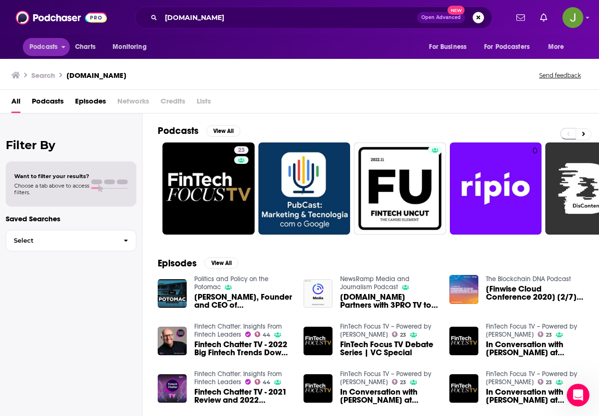  I want to click on span: All, so click(16, 103).